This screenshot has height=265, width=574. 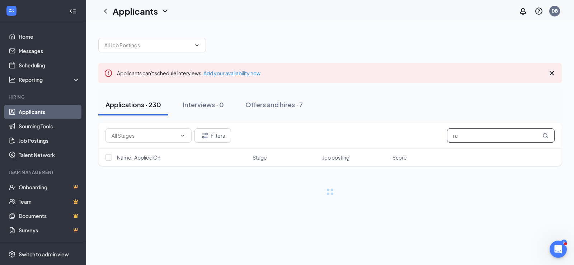 What do you see at coordinates (49, 65) in the screenshot?
I see `a: Scheduling` at bounding box center [49, 65].